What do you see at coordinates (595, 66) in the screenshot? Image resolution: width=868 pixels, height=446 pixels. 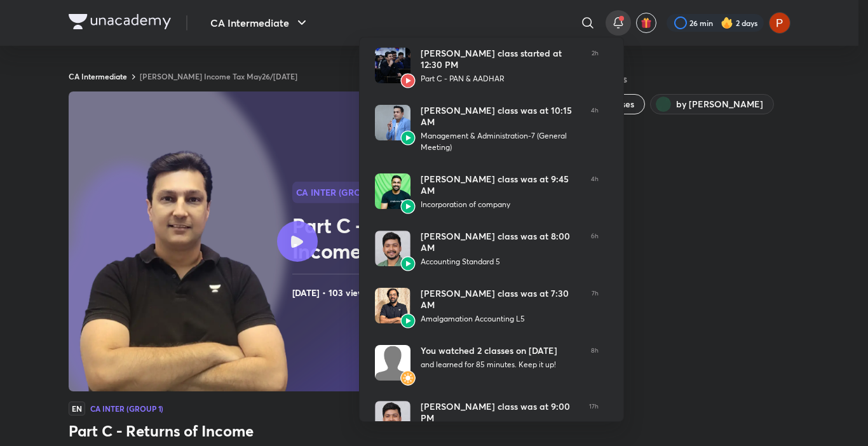 I see `span: 2h` at bounding box center [595, 66].